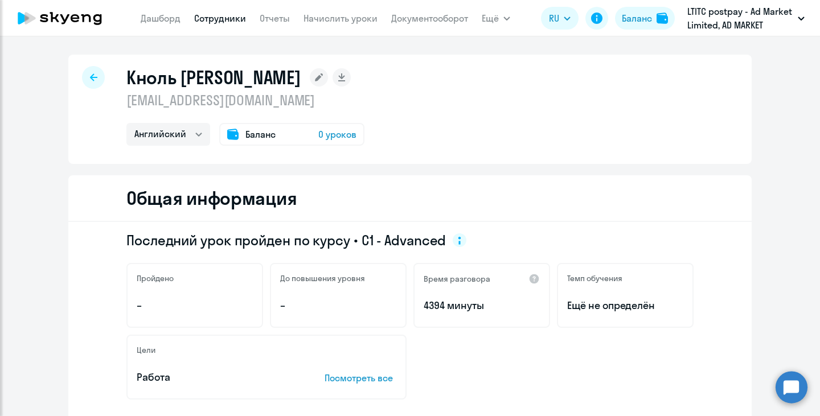 The width and height of the screenshot is (820, 416). Describe the element at coordinates (211, 198) in the screenshot. I see `h2: Общая информация` at that location.